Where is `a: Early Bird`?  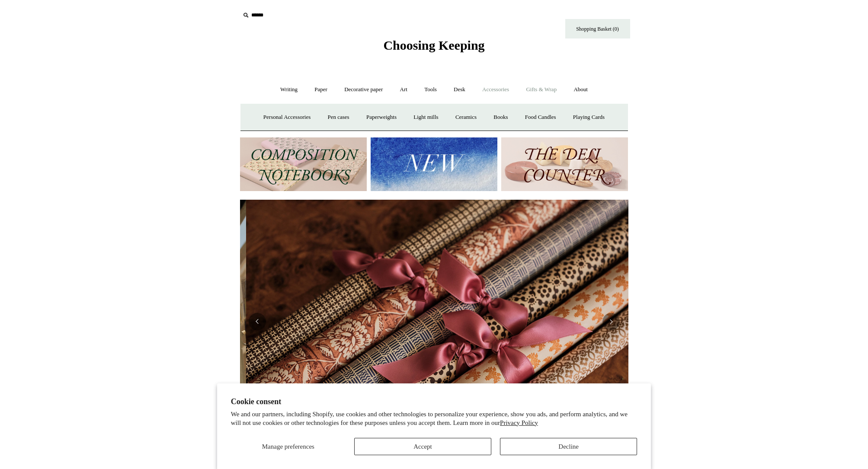
a: Early Bird is located at coordinates (440, 321).